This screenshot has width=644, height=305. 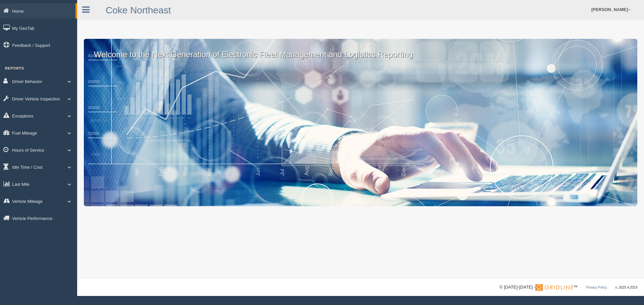 I want to click on p: Welcome to the Next Generation of Electronic Fleet Management and Logistics Reporting, so click(x=361, y=50).